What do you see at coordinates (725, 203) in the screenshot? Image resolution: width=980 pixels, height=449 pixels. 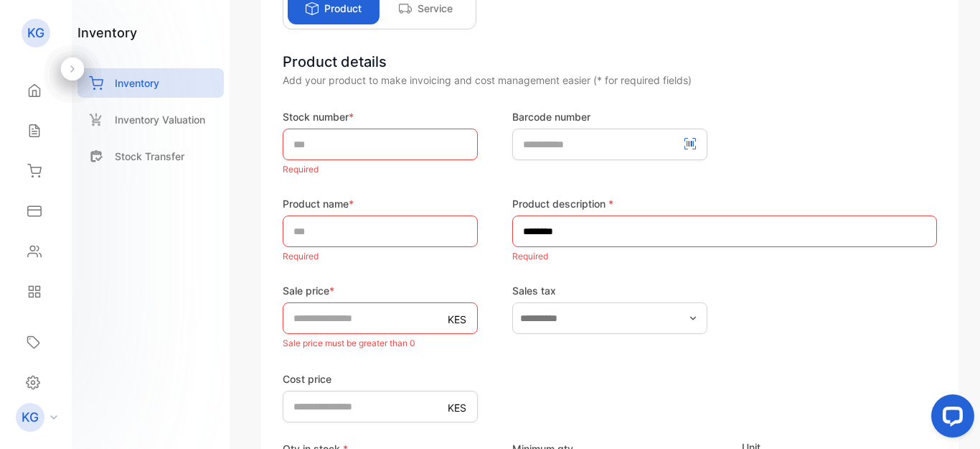 I see `label: Product description` at bounding box center [725, 203].